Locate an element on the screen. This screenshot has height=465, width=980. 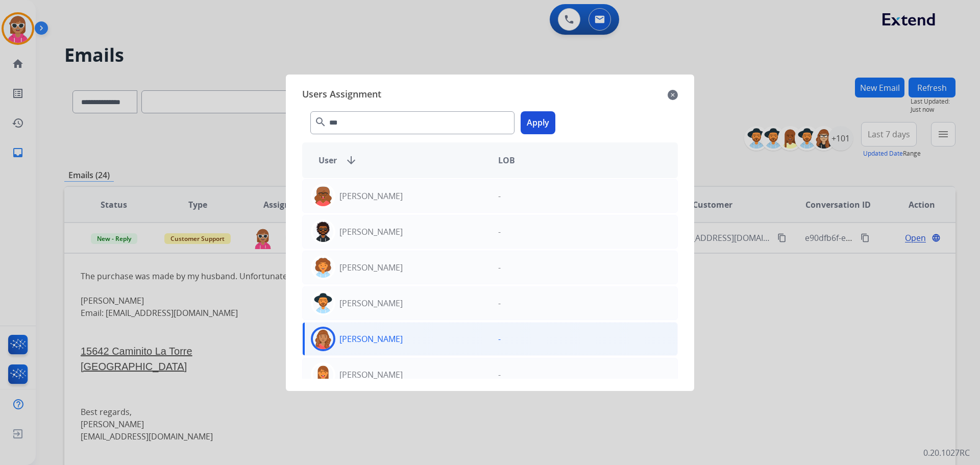
span: LOB is located at coordinates (507, 160).